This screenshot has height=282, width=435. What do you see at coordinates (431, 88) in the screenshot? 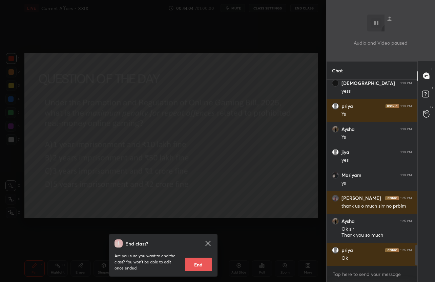
I see `p: D` at bounding box center [431, 88].